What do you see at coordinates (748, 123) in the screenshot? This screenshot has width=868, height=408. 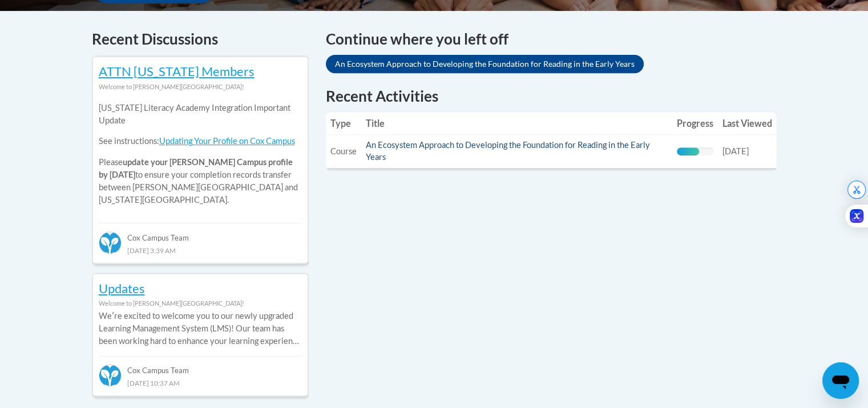 I see `th: Last Viewed` at bounding box center [748, 123].